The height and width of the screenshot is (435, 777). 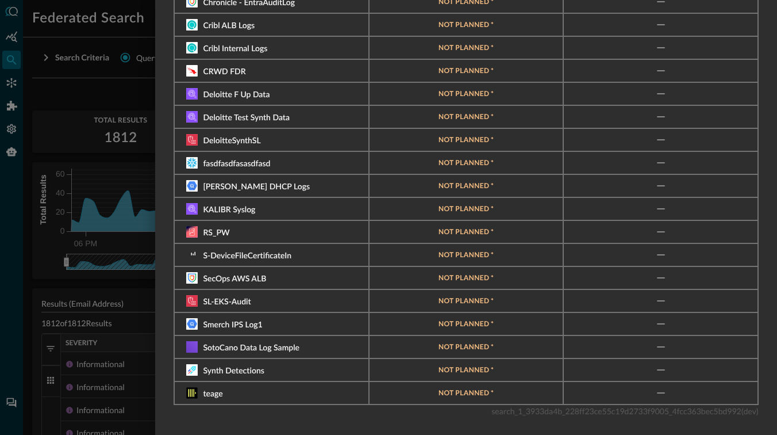 I want to click on span: S-DeviceFileCertificateIn, so click(x=247, y=256).